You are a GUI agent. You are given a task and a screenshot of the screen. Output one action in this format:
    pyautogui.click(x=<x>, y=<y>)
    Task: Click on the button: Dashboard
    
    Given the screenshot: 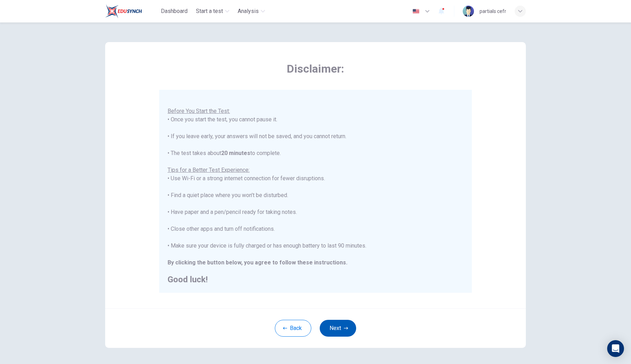 What is the action you would take?
    pyautogui.click(x=174, y=11)
    